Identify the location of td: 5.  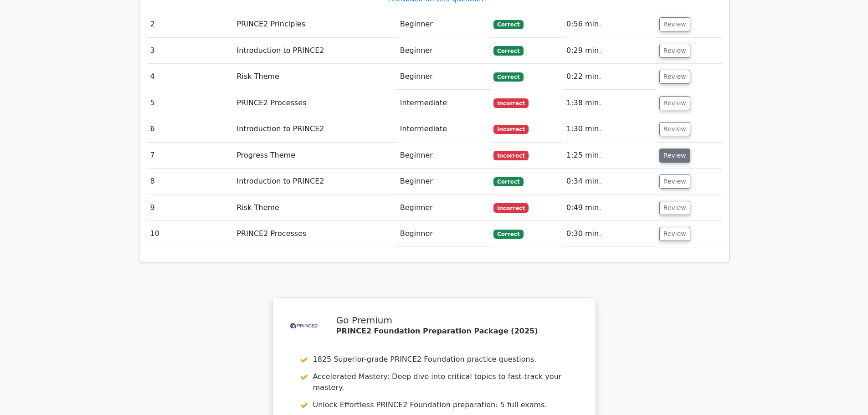
(190, 103).